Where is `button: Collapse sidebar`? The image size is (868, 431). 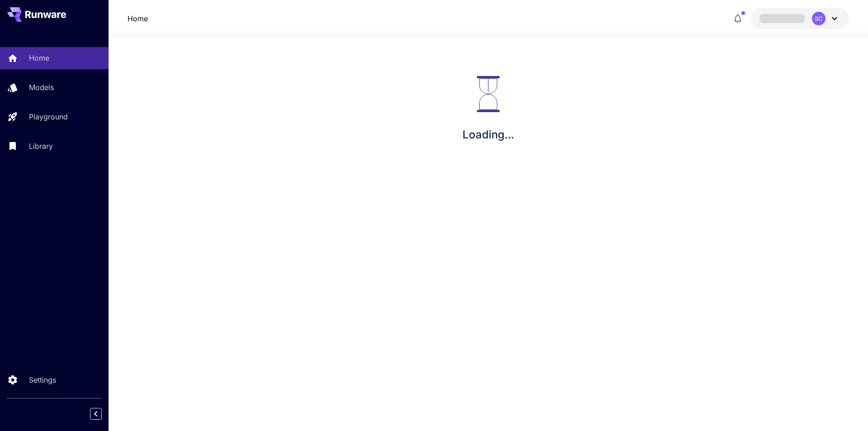 button: Collapse sidebar is located at coordinates (96, 414).